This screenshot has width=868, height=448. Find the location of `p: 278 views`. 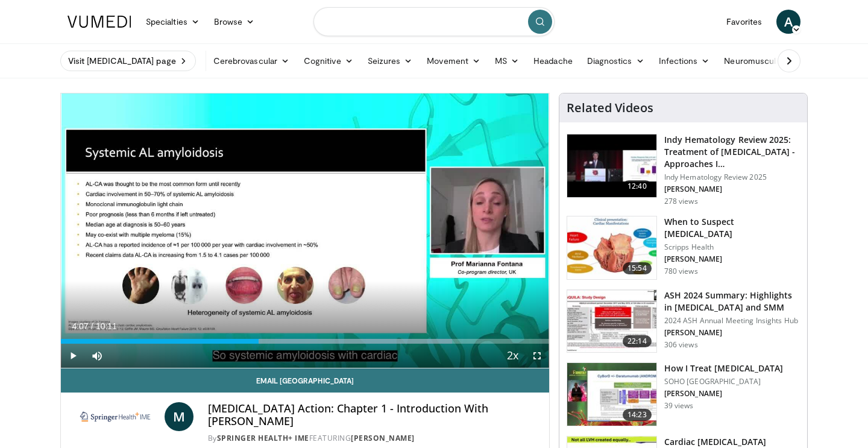

p: 278 views is located at coordinates (681, 201).